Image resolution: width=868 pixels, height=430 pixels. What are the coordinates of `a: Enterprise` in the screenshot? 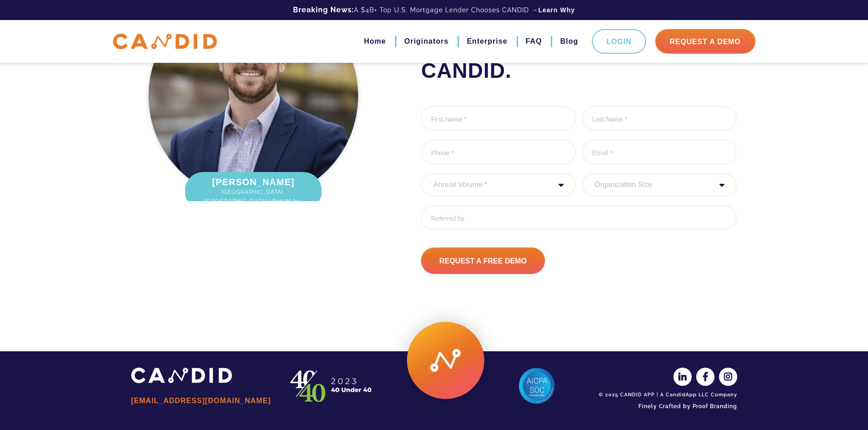 It's located at (487, 42).